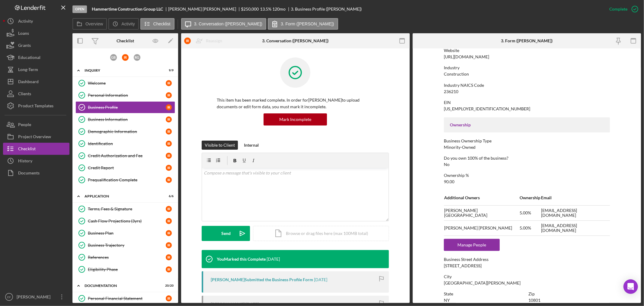  Describe the element at coordinates (168, 196) in the screenshot. I see `div: 6 / 6` at that location.